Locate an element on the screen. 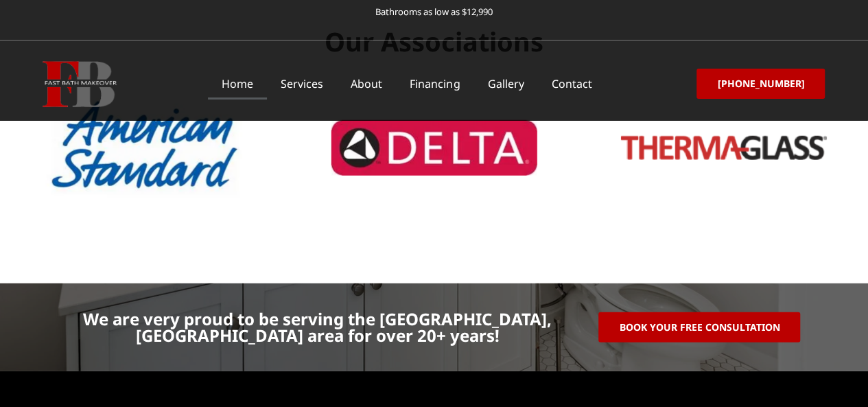 Image resolution: width=868 pixels, height=407 pixels. div: 4 / 5 is located at coordinates (434, 148).